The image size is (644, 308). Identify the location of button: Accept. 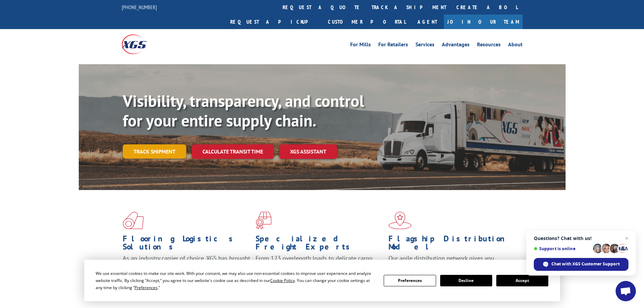
(522, 280).